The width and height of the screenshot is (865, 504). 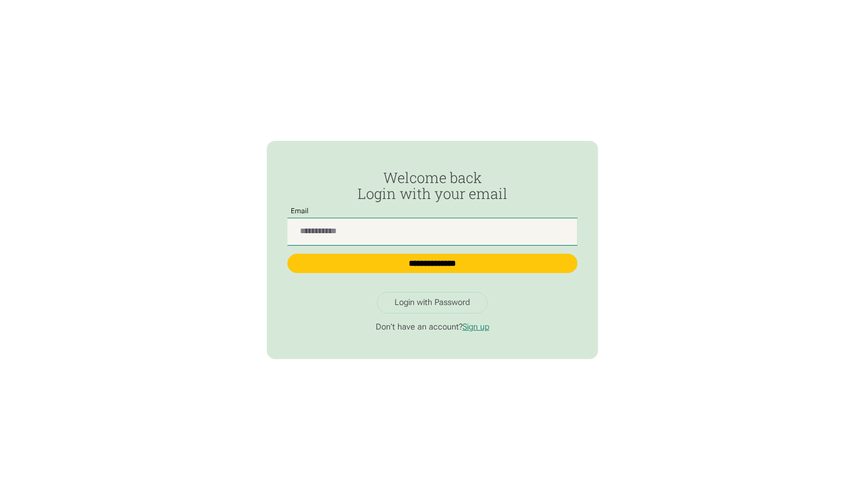 What do you see at coordinates (299, 211) in the screenshot?
I see `label: Email` at bounding box center [299, 211].